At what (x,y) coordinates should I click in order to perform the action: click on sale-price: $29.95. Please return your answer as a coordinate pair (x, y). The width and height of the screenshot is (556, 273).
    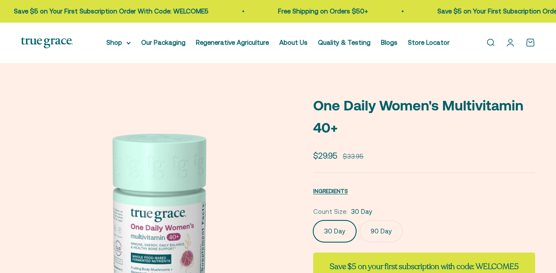
    Looking at the image, I should click on (325, 155).